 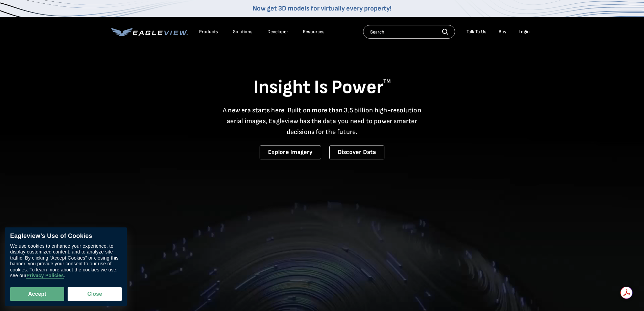 I want to click on div: Resources, so click(x=314, y=32).